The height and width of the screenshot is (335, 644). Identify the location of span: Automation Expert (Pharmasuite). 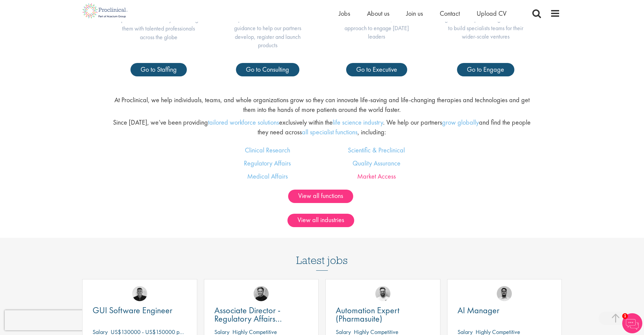
(368, 314).